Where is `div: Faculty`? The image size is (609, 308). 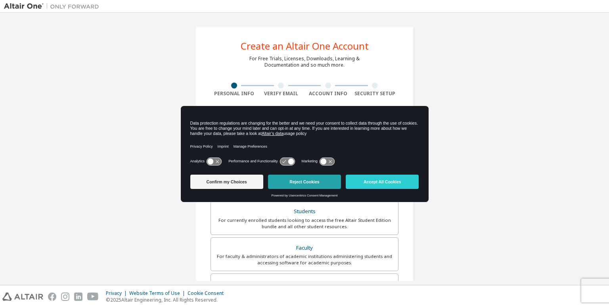 div: Faculty is located at coordinates (304, 248).